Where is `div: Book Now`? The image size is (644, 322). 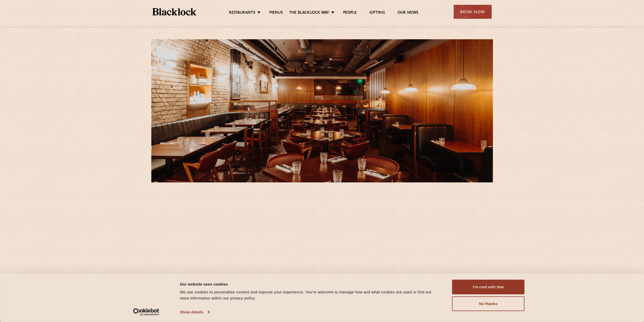 div: Book Now is located at coordinates (473, 12).